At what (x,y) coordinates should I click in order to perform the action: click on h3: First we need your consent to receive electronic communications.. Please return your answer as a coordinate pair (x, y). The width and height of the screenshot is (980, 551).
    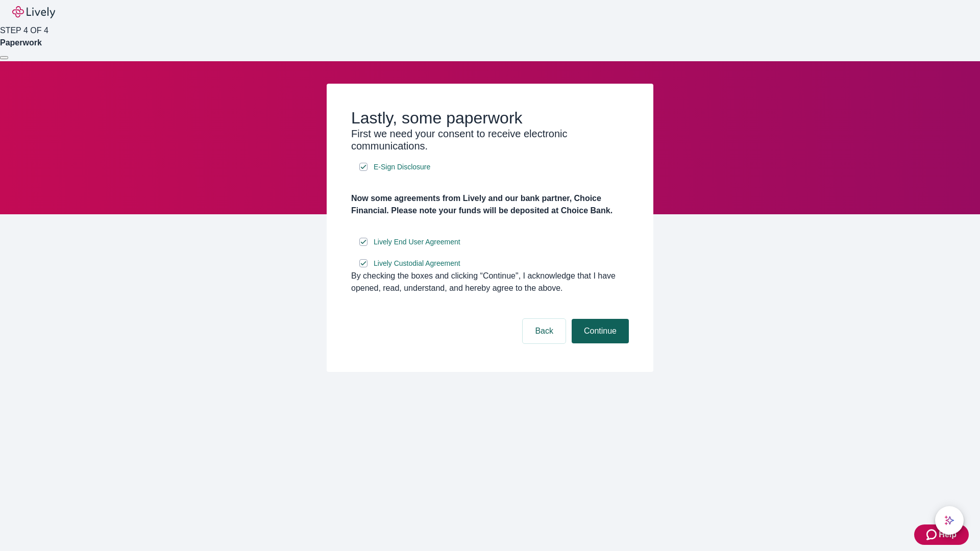
    Looking at the image, I should click on (490, 140).